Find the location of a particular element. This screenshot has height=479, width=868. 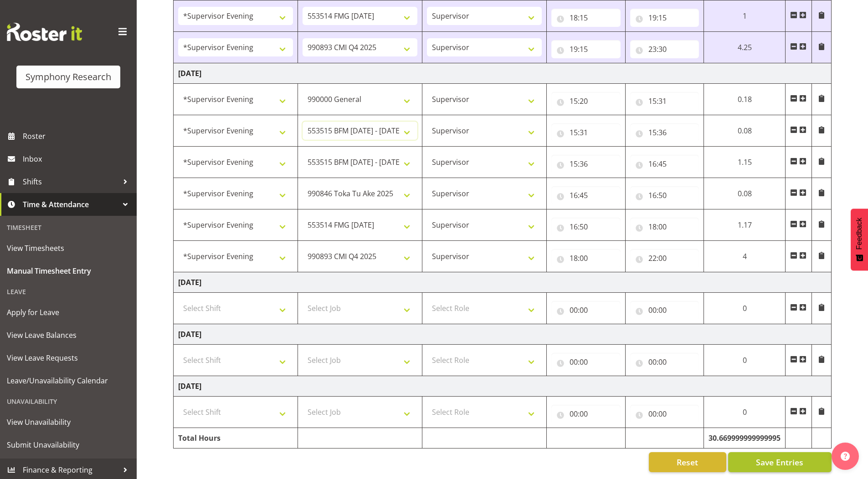

div: Timesheet is located at coordinates (69, 227).